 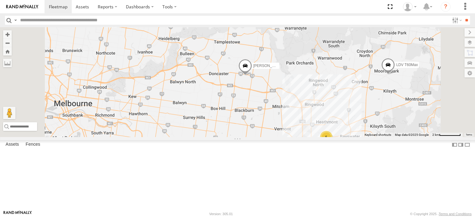 What do you see at coordinates (469, 135) in the screenshot?
I see `a: Terms` at bounding box center [469, 135].